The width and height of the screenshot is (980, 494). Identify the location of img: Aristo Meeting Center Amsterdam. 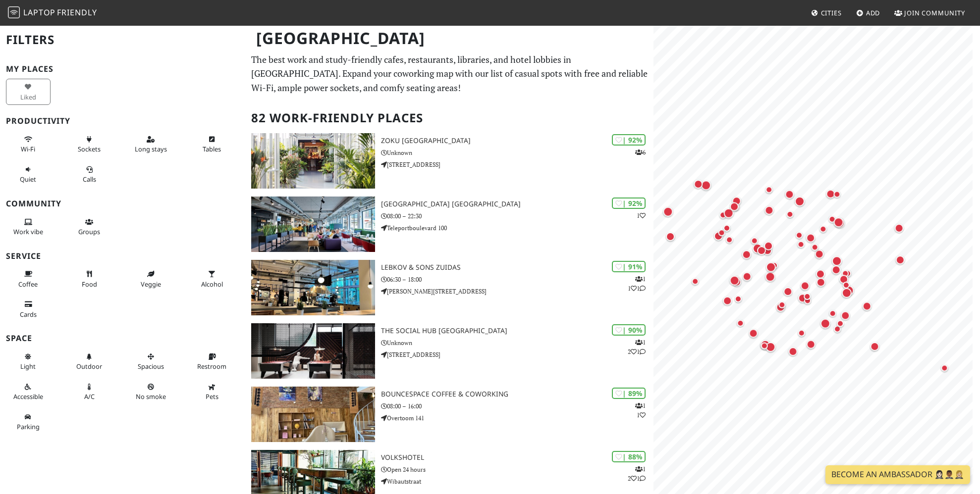
(313, 224).